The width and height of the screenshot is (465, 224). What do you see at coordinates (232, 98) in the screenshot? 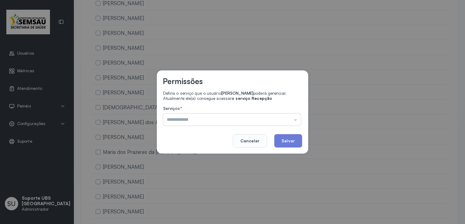
I see `p: Atualmente ele(a) consegue acessar` at bounding box center [232, 98].